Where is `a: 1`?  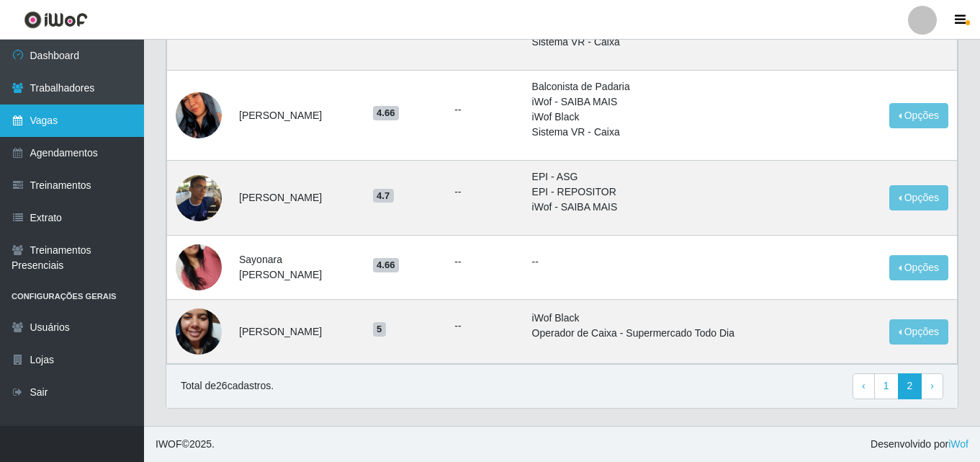 a: 1 is located at coordinates (887, 386).